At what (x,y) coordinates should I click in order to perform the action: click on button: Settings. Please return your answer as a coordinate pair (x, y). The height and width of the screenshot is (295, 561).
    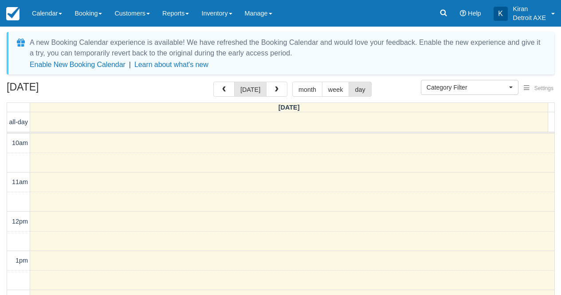
    Looking at the image, I should click on (538, 88).